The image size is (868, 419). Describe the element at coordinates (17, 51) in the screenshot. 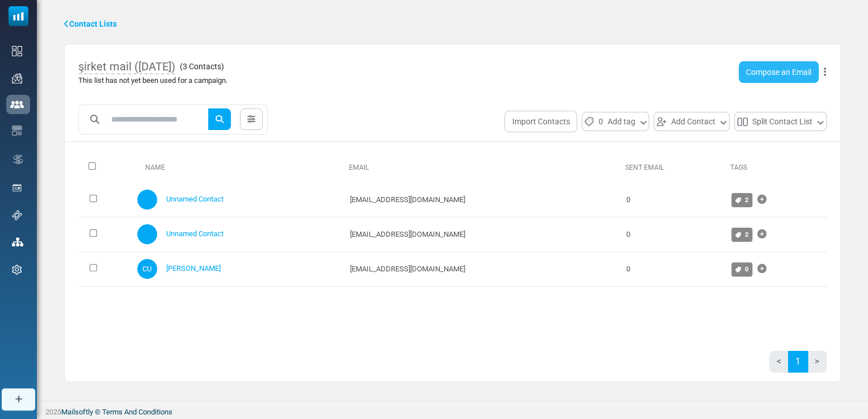

I see `img: dashboard-icon.svg` at that location.